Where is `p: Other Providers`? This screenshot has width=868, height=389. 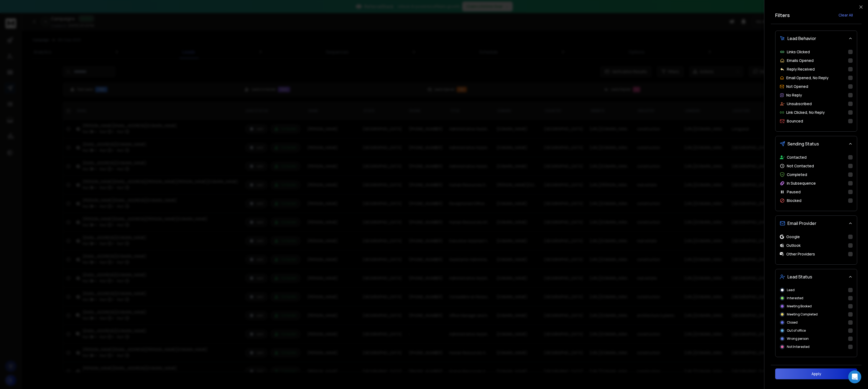
p: Other Providers is located at coordinates (801, 254).